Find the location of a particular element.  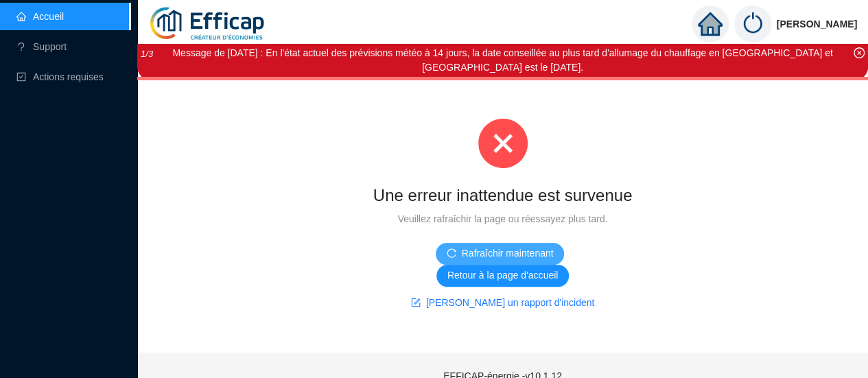

span: Retour à la page d'accueil is located at coordinates (503, 275).